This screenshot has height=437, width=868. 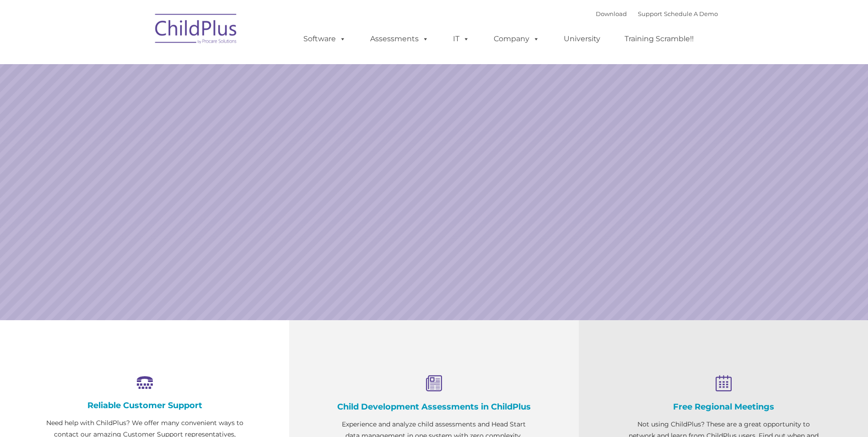 I want to click on a: IT, so click(x=462, y=39).